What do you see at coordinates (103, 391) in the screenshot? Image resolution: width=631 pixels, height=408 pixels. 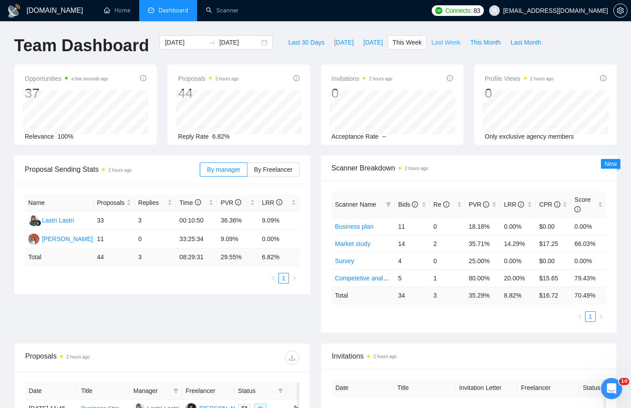 I see `th: Title` at bounding box center [103, 391].